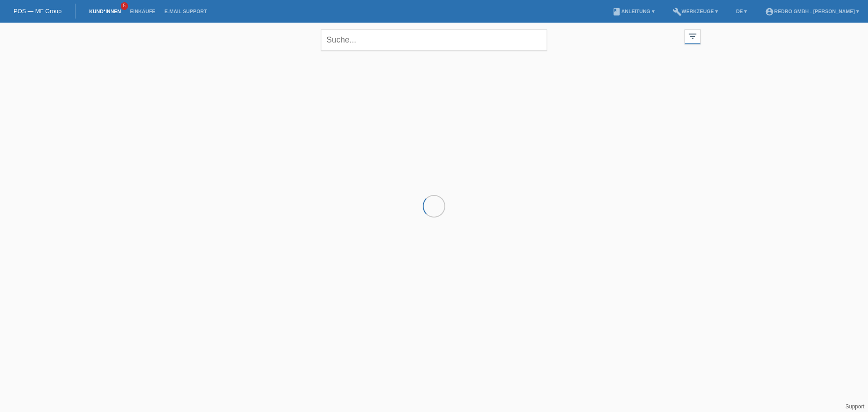 The width and height of the screenshot is (868, 412). Describe the element at coordinates (770, 12) in the screenshot. I see `i: account_circle` at that location.